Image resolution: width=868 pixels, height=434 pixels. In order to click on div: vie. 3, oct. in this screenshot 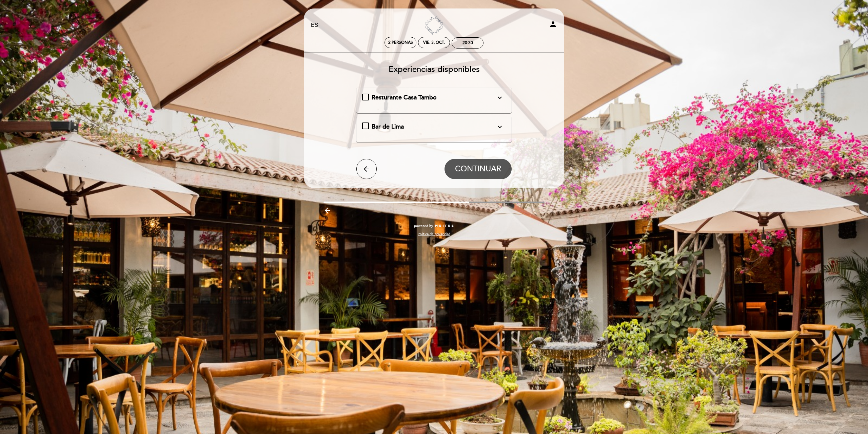, I will do `click(434, 43)`.